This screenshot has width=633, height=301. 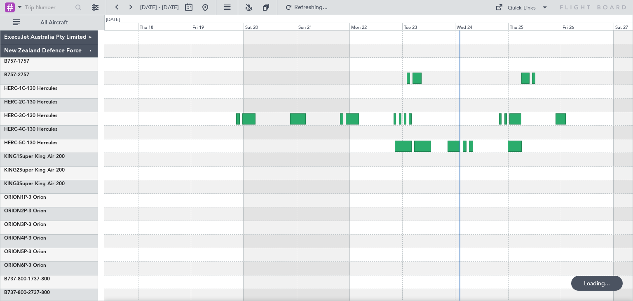 What do you see at coordinates (13, 129) in the screenshot?
I see `span: HERC-4` at bounding box center [13, 129].